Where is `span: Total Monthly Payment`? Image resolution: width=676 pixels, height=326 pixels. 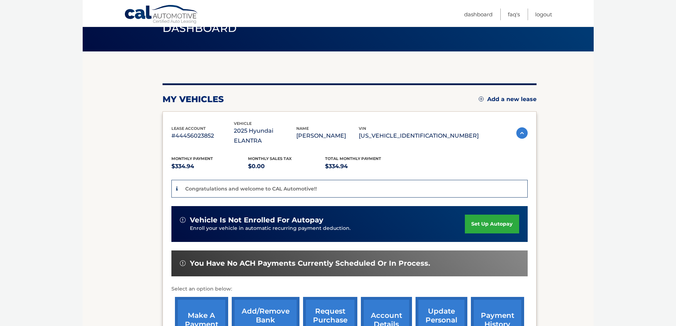 span: Total Monthly Payment is located at coordinates (353, 159).